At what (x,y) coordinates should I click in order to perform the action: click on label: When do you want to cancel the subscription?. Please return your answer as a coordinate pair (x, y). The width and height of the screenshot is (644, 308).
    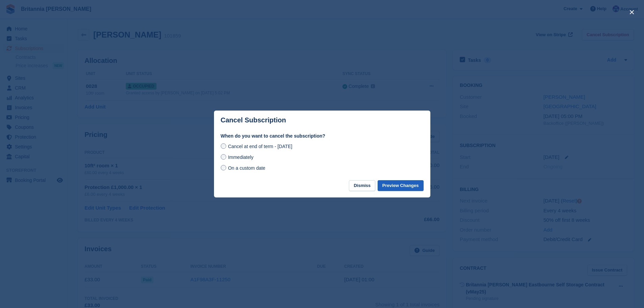
    Looking at the image, I should click on (322, 136).